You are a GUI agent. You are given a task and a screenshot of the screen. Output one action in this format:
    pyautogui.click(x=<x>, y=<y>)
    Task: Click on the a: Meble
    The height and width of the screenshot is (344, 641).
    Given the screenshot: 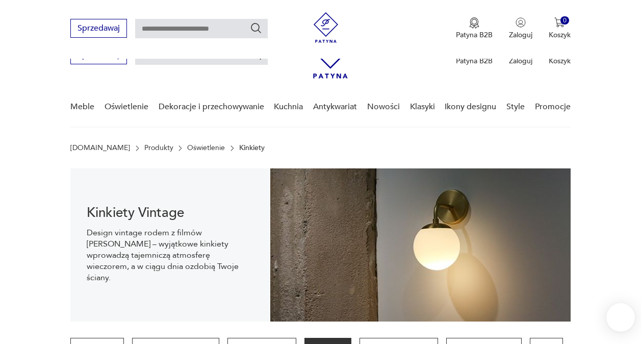 What is the action you would take?
    pyautogui.click(x=82, y=107)
    